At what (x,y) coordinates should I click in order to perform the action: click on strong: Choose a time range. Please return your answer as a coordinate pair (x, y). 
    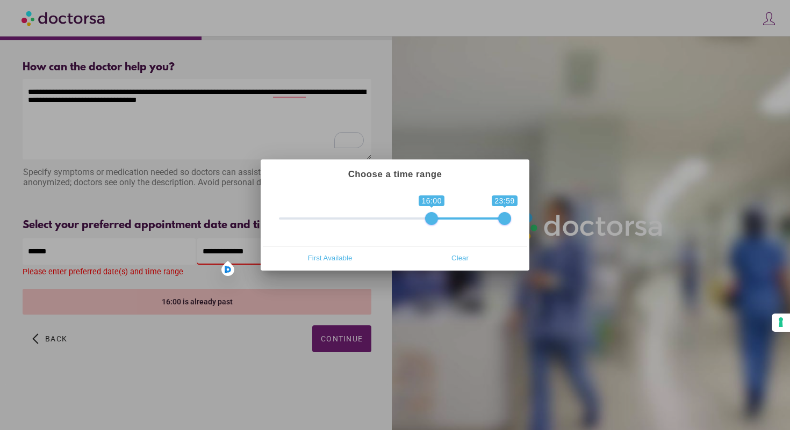
    Looking at the image, I should click on (395, 174).